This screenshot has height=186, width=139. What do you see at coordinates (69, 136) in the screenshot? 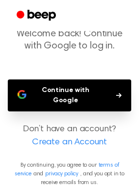
I see `p: Don’t have an account?` at bounding box center [69, 136].